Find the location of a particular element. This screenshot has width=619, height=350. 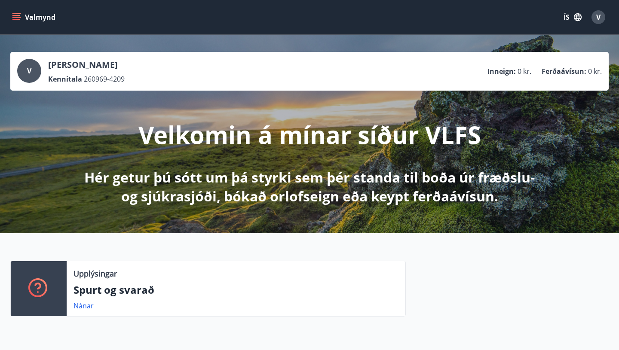

span: 260969-4209 is located at coordinates (104, 79).